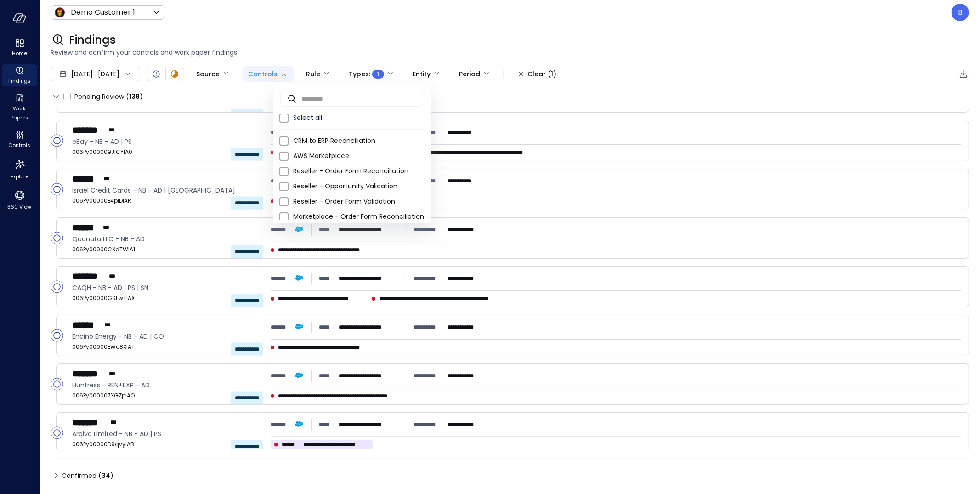 The image size is (980, 494). I want to click on span: Reseller - Order Form Validation, so click(359, 201).